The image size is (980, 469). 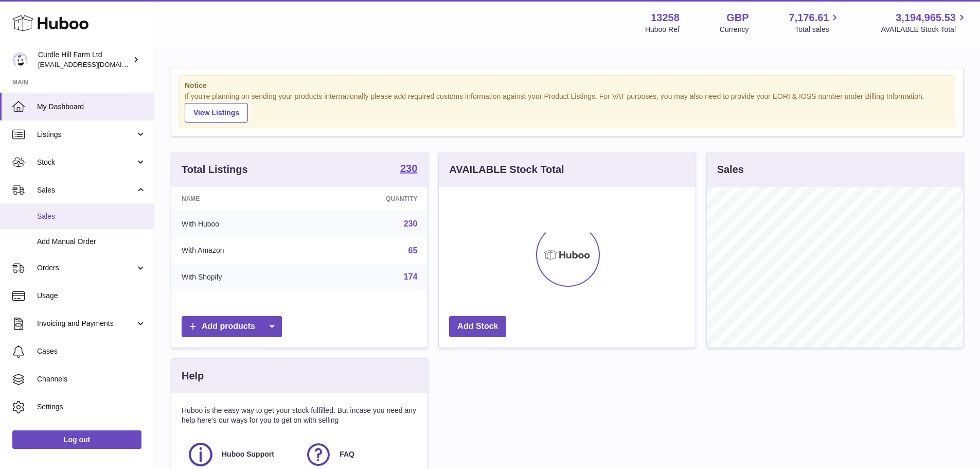 I want to click on span: Usage, so click(x=92, y=295).